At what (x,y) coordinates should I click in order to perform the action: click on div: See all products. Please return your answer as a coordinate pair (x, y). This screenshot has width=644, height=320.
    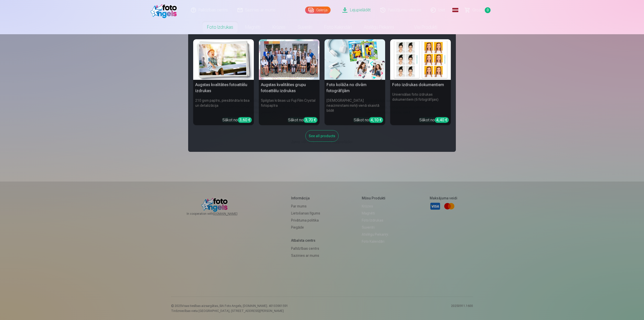
    Looking at the image, I should click on (322, 136).